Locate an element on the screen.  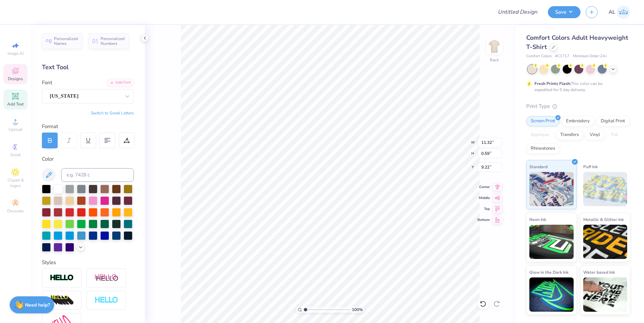
span: Standard is located at coordinates (538, 167).